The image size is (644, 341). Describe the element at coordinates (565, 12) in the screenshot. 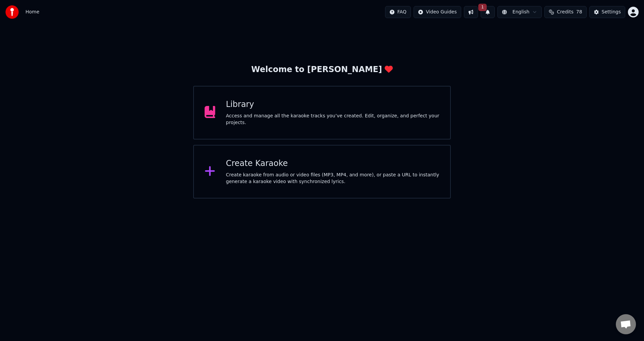

I see `span: Credits` at that location.